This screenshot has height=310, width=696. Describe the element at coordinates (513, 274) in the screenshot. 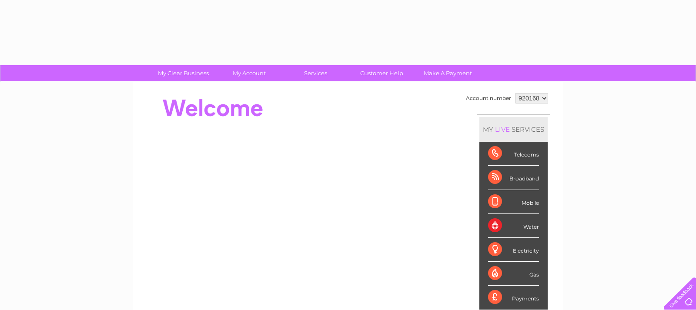

I see `div: Gas` at that location.